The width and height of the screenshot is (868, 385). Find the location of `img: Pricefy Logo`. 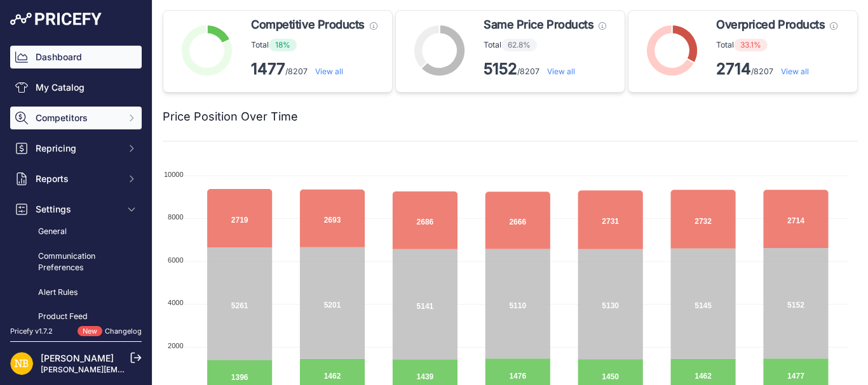

img: Pricefy Logo is located at coordinates (56, 19).